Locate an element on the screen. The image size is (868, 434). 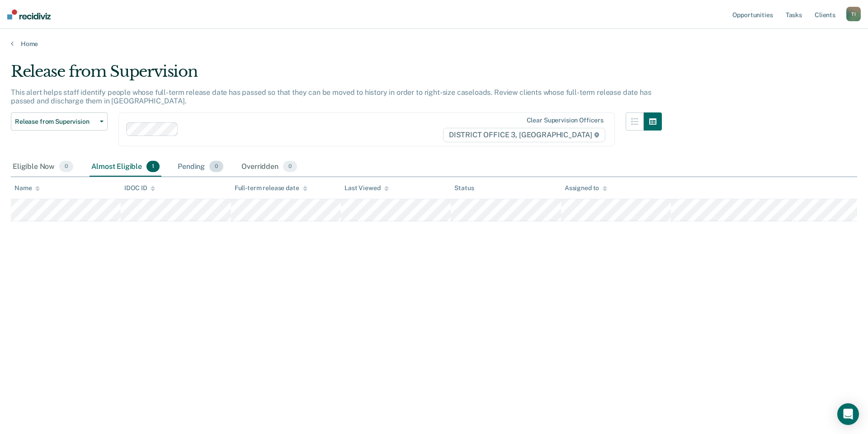
div: Clear supervision officers is located at coordinates (565, 120).